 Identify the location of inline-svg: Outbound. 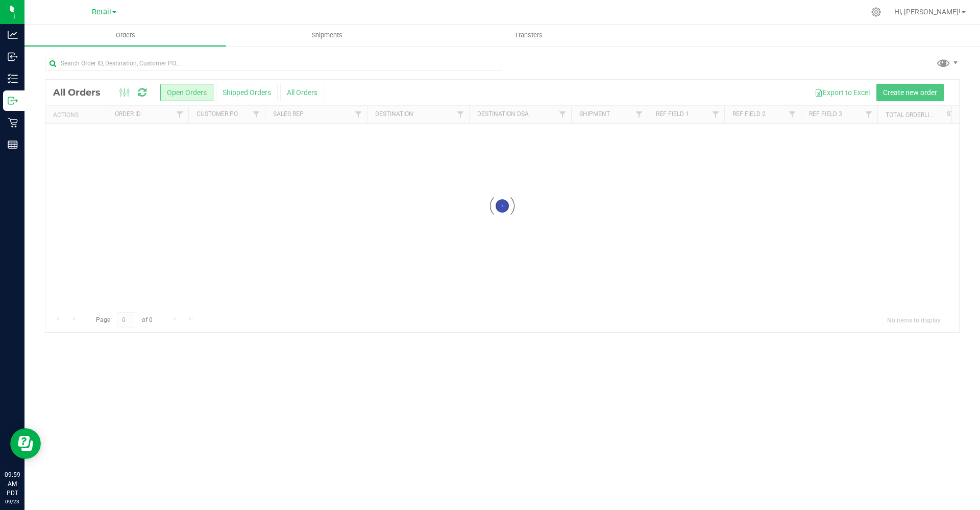
(13, 101).